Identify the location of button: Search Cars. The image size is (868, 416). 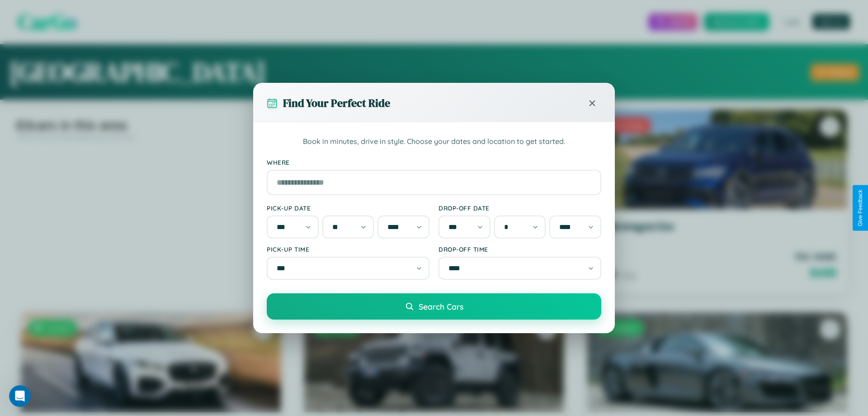
(434, 306).